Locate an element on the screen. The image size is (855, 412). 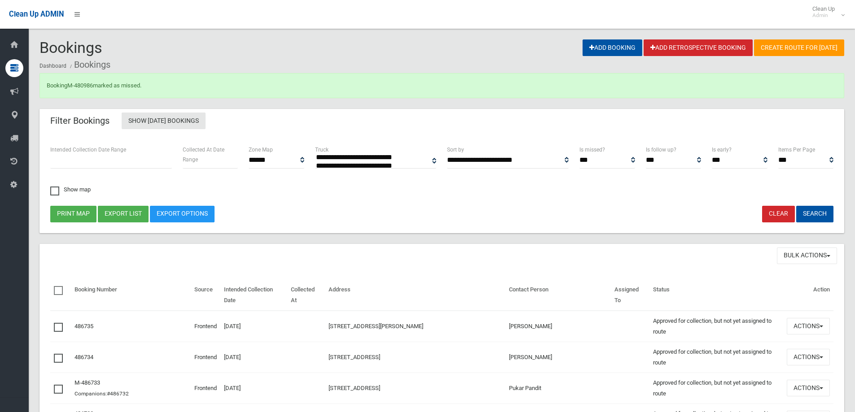
td: Pukar Pandit is located at coordinates (558, 388).